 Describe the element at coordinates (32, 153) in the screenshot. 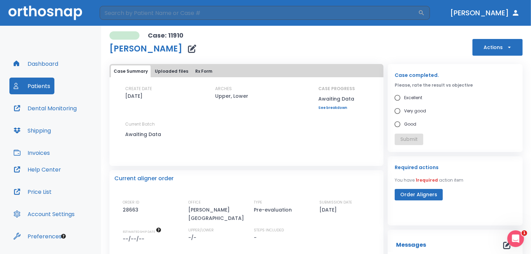

I see `button: Invoices` at that location.